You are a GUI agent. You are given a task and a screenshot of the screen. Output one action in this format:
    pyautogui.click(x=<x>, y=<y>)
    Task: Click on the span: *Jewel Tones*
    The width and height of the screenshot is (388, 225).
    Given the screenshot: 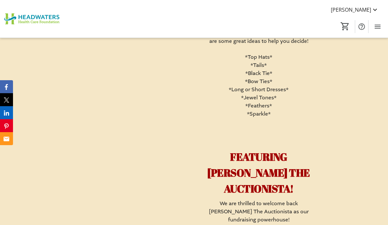 What is the action you would take?
    pyautogui.click(x=258, y=97)
    